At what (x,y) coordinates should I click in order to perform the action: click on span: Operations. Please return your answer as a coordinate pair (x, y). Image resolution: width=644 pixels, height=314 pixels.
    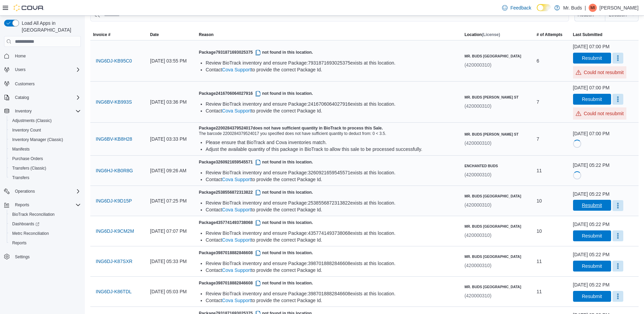
    Looking at the image, I should click on (46, 191).